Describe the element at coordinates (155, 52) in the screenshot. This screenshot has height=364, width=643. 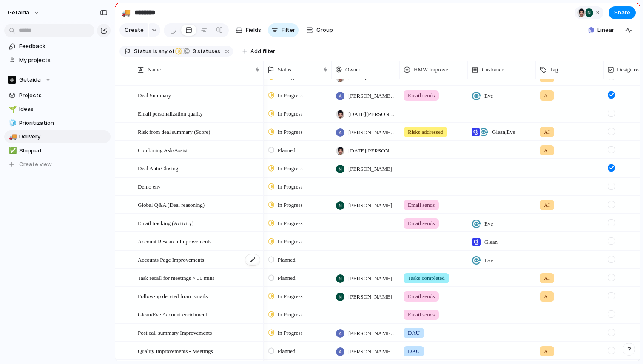
I see `span: is` at that location.